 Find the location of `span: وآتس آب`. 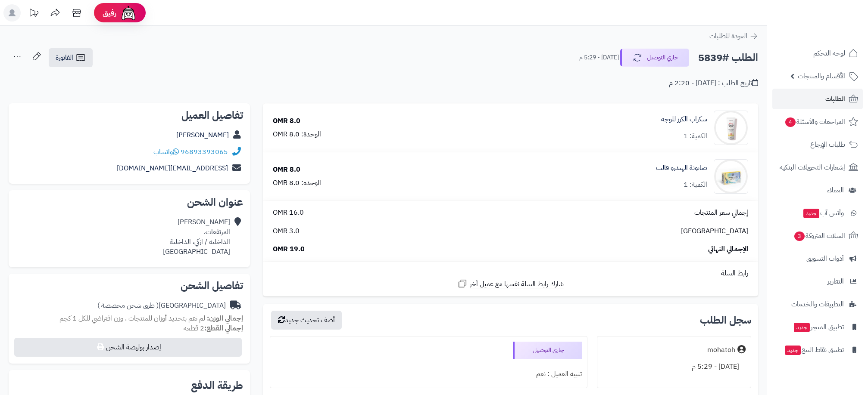

span: وآتس آب is located at coordinates (824, 213).